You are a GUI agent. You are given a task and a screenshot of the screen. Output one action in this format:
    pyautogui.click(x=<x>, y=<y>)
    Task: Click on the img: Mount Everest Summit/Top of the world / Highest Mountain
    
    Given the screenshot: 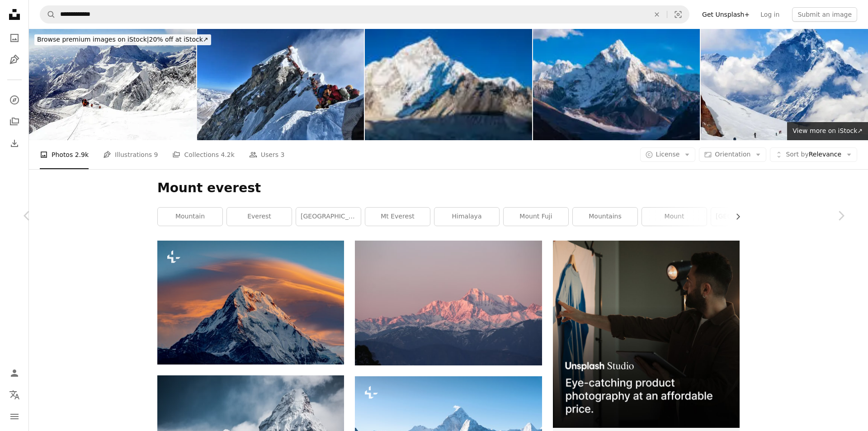 What is the action you would take?
    pyautogui.click(x=281, y=84)
    